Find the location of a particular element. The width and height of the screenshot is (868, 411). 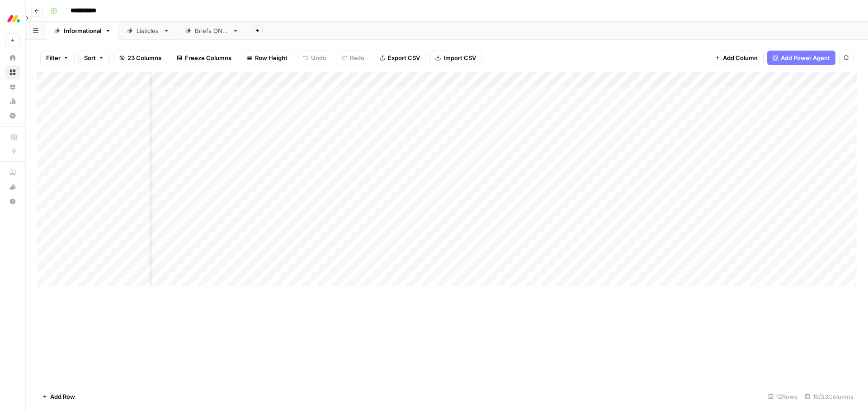

button: 23 Columns is located at coordinates (140, 57).